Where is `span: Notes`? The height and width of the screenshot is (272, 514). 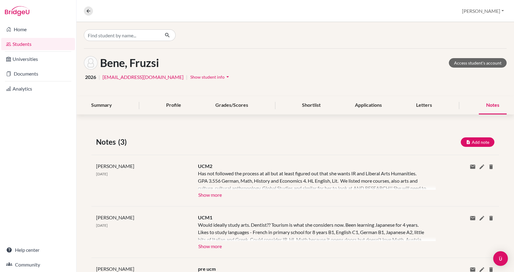
span: Notes is located at coordinates (107, 142).